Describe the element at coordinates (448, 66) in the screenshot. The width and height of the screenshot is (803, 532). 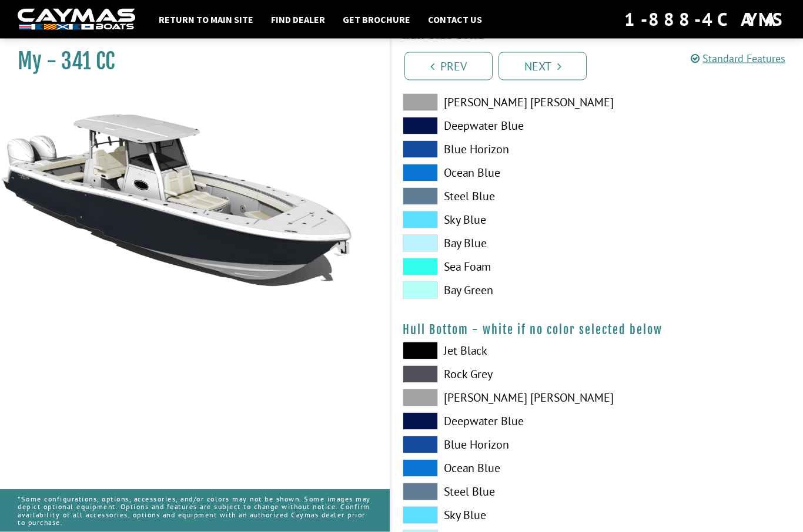
I see `a: Prev` at that location.